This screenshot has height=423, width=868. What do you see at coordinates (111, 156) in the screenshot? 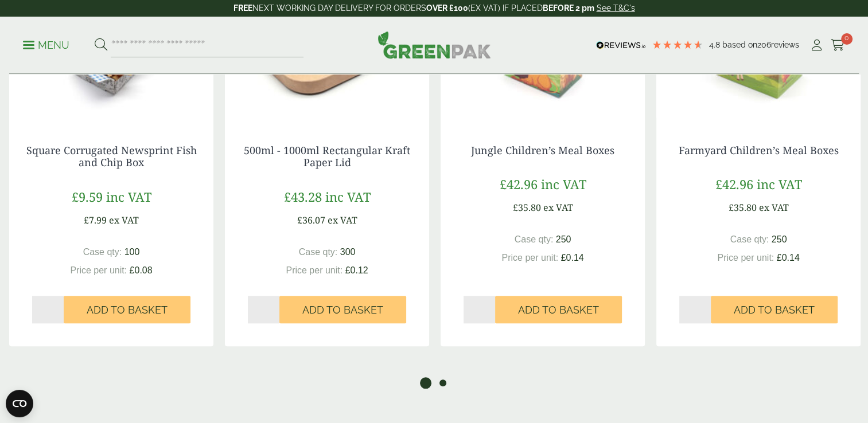
I see `a: Square Corrugated Newsprint Fish and Chip Box` at bounding box center [111, 156].